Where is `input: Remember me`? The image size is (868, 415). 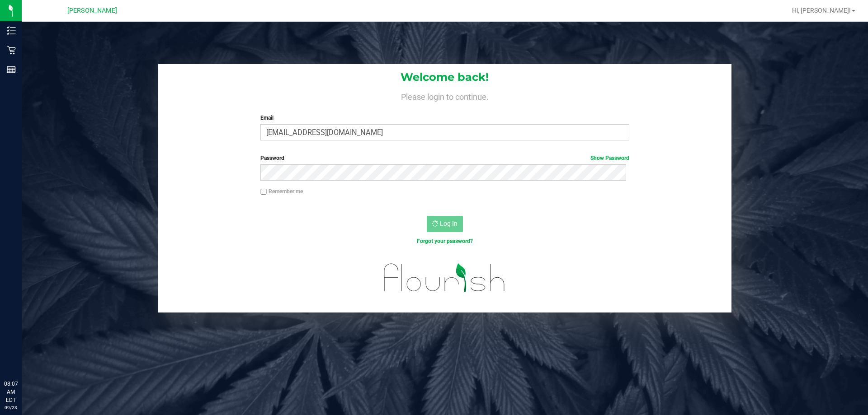 input: Remember me is located at coordinates (263, 192).